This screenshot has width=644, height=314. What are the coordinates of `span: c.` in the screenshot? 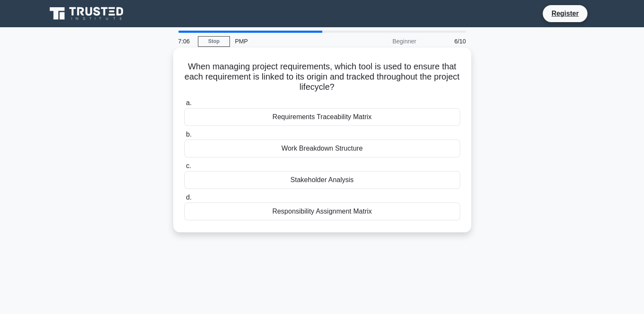 It's located at (188, 166).